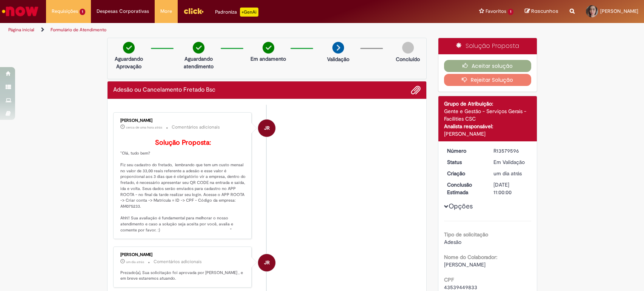 The width and height of the screenshot is (644, 291). What do you see at coordinates (487, 80) in the screenshot?
I see `button: Rejeitar Solução` at bounding box center [487, 80].